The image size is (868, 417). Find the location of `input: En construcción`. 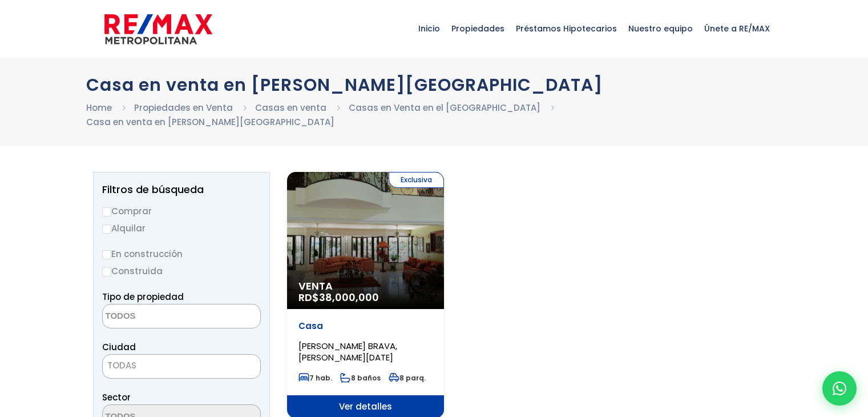

input: En construcción is located at coordinates (106, 255).